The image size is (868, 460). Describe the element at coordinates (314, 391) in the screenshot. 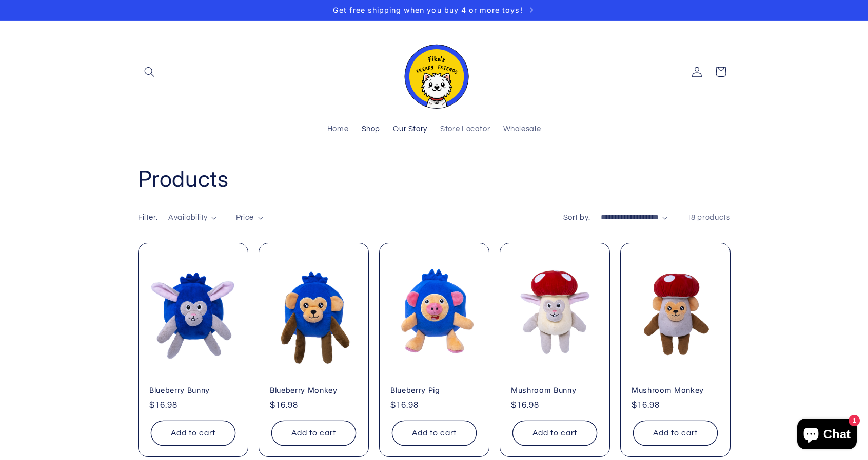

I see `a: Blueberry Monkey` at that location.